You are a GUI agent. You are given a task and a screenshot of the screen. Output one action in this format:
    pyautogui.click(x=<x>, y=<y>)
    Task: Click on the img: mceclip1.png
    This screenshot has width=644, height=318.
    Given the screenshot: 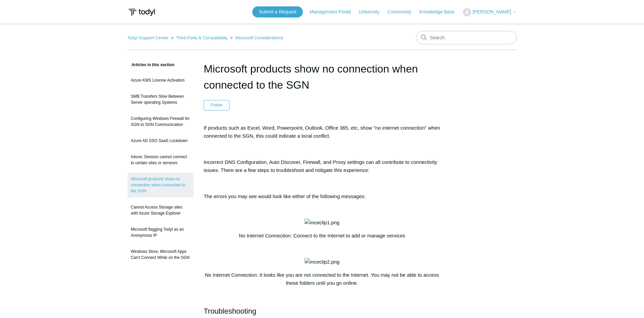 What is the action you would take?
    pyautogui.click(x=322, y=223)
    